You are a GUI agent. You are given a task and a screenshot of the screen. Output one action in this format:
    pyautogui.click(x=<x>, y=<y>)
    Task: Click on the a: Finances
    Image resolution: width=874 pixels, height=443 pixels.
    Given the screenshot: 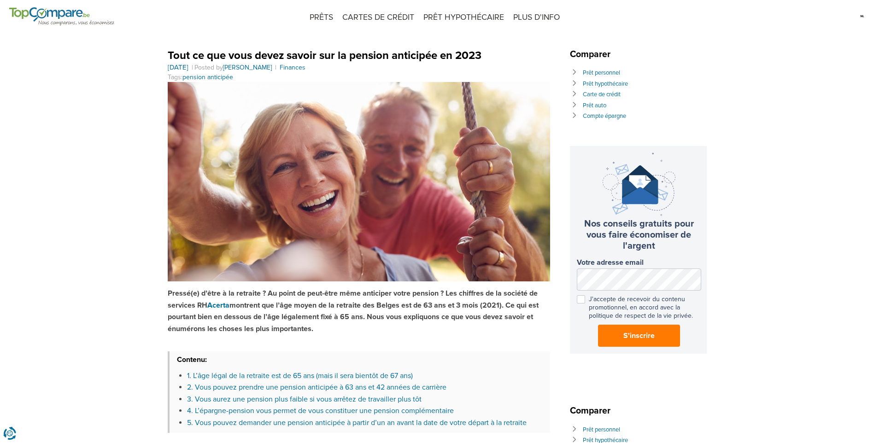 What is the action you would take?
    pyautogui.click(x=292, y=67)
    